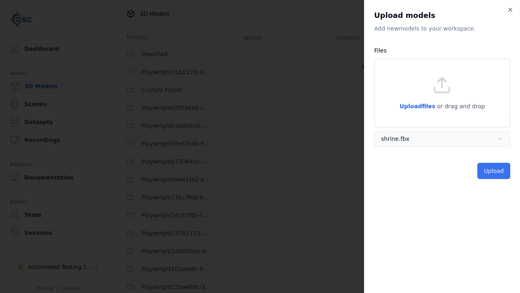 The width and height of the screenshot is (520, 293). Describe the element at coordinates (460, 106) in the screenshot. I see `p: or drag and drop` at that location.